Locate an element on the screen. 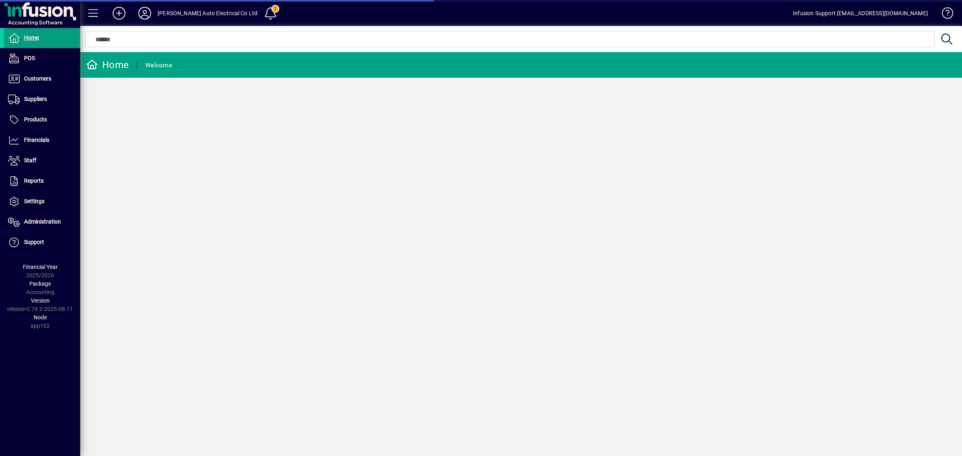 Image resolution: width=962 pixels, height=456 pixels. a: Administration is located at coordinates (42, 222).